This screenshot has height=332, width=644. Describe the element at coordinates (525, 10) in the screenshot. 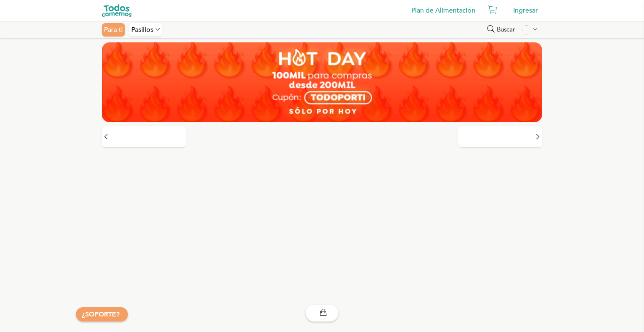

I see `div: Ingresar` at that location.